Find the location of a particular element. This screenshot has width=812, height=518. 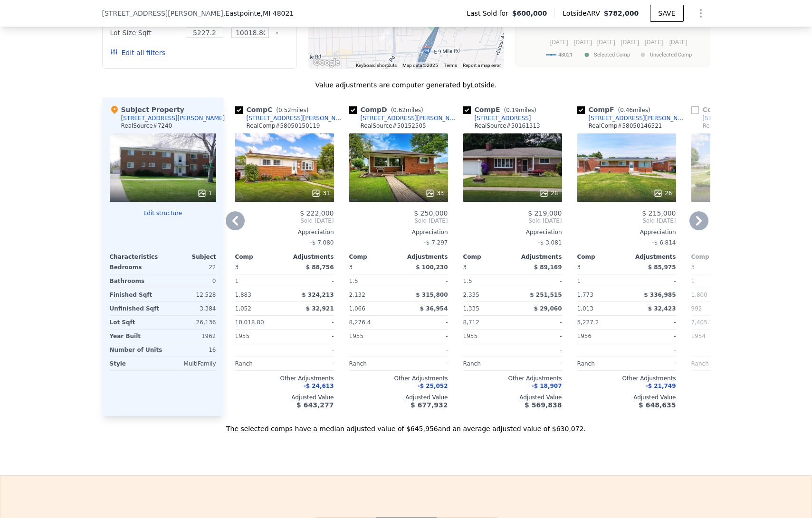

span: $ 219,000 is located at coordinates (544, 213).